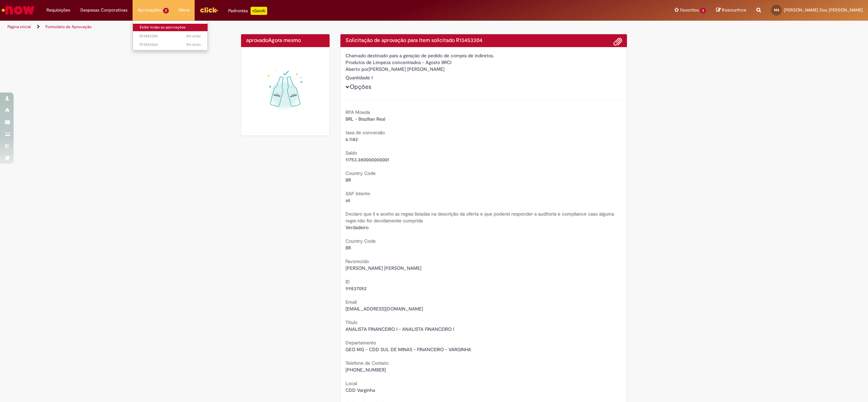 Image resolution: width=868 pixels, height=402 pixels. I want to click on span: GEO MG - CDD SUL DE MINAS - FINANCEIRO - VARGINHA, so click(408, 350).